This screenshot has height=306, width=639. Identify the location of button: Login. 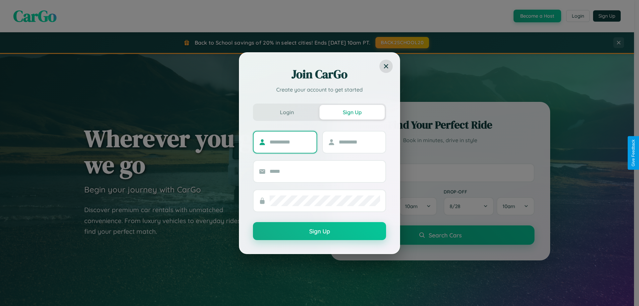
(287, 112).